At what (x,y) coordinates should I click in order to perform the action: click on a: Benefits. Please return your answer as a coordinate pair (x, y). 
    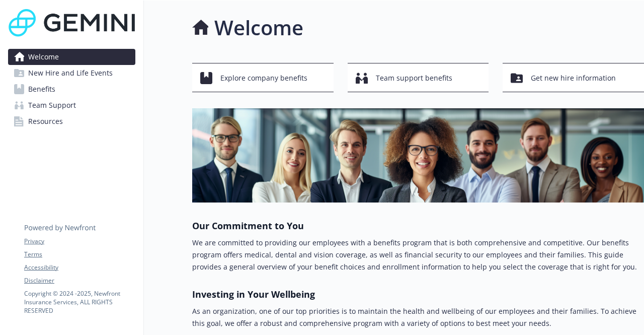
    Looking at the image, I should click on (71, 89).